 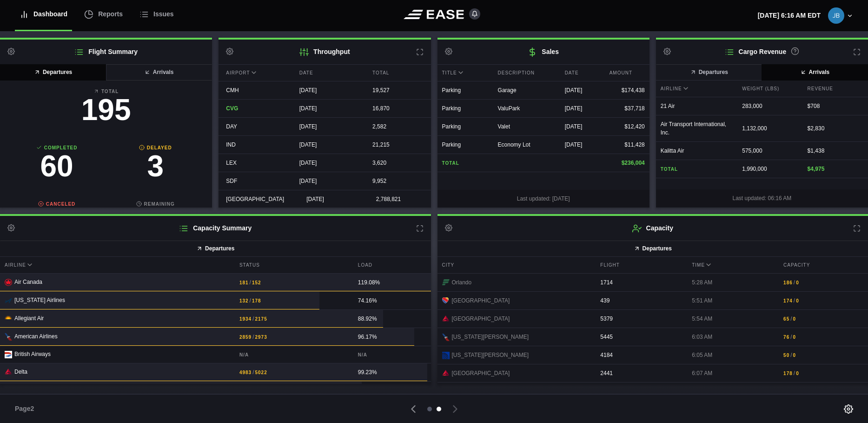 What do you see at coordinates (709, 72) in the screenshot?
I see `button: Departures` at bounding box center [709, 72].